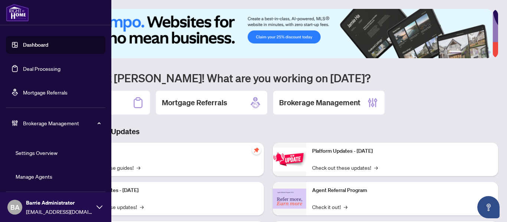 The image size is (507, 222). I want to click on img: Platform Updates - June 23, 2025, so click(290, 159).